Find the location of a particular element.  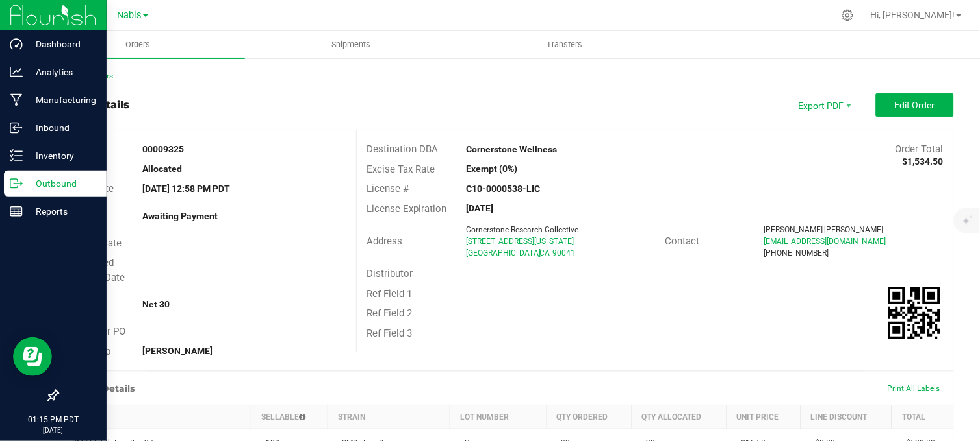

strong: Exempt (0%) is located at coordinates (491, 168).